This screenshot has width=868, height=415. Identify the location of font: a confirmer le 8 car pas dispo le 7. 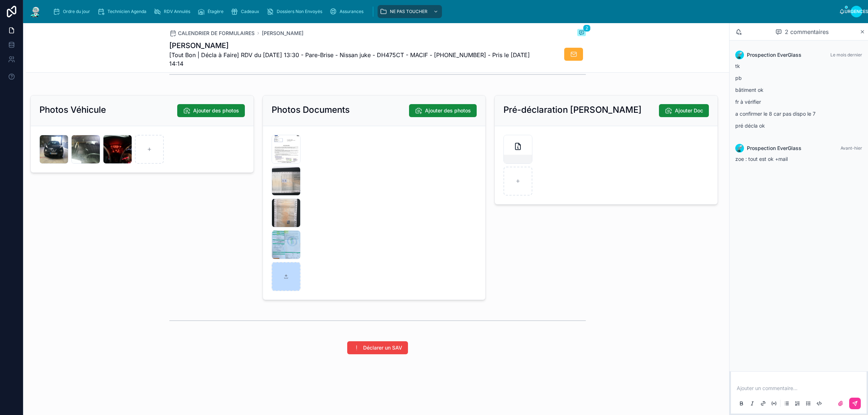
(776, 113).